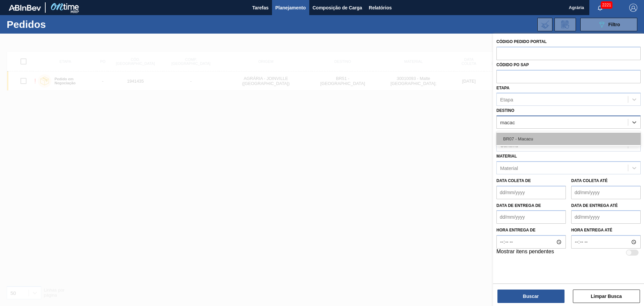  I want to click on button: Filtro, so click(609, 25).